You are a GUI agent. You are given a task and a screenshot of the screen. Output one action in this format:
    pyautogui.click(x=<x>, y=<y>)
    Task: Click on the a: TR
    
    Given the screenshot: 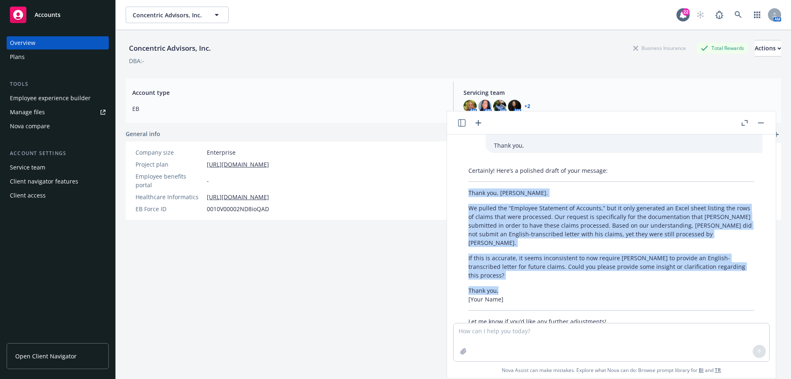 What is the action you would take?
    pyautogui.click(x=718, y=370)
    